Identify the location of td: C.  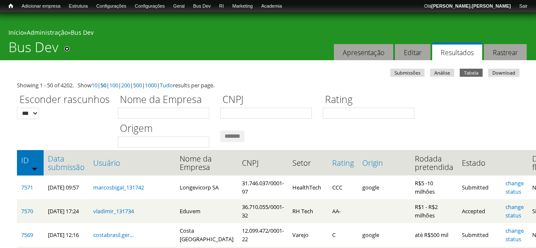
(343, 235).